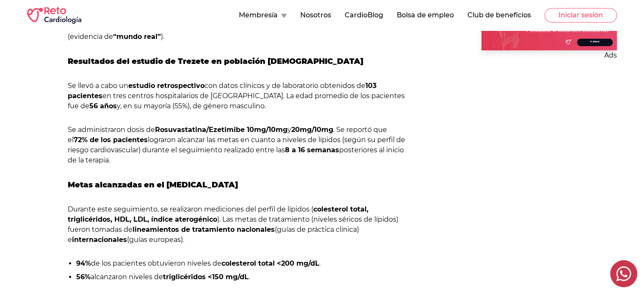 The image size is (644, 294). Describe the element at coordinates (221, 130) in the screenshot. I see `strong: Rosuvastatina/Ezetimibe 10mg/10mg` at that location.